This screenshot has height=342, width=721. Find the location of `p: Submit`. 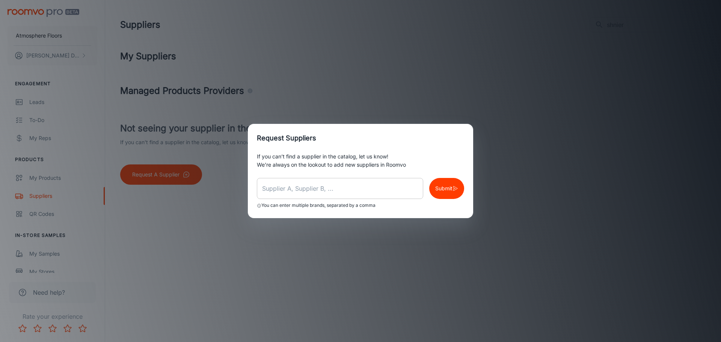

p: Submit is located at coordinates (444, 188).